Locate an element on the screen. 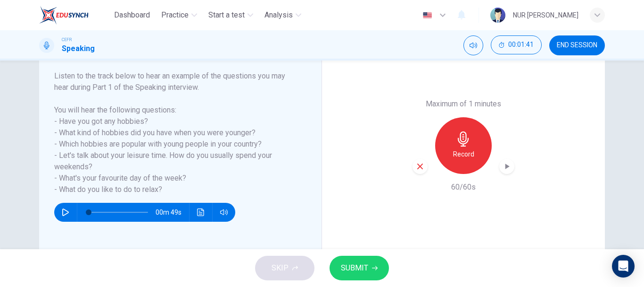 This screenshot has width=644, height=287. button: Click to see the audio transcription is located at coordinates (201, 212).